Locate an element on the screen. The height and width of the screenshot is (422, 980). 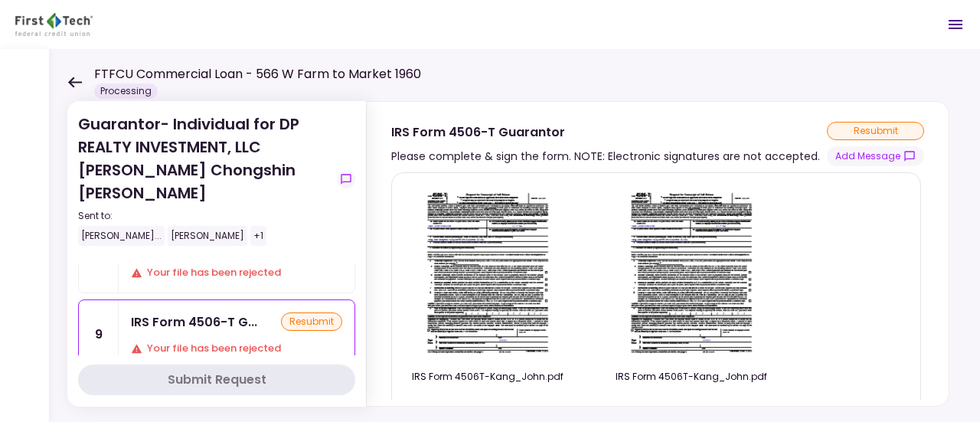
div: 9 is located at coordinates (99, 334).